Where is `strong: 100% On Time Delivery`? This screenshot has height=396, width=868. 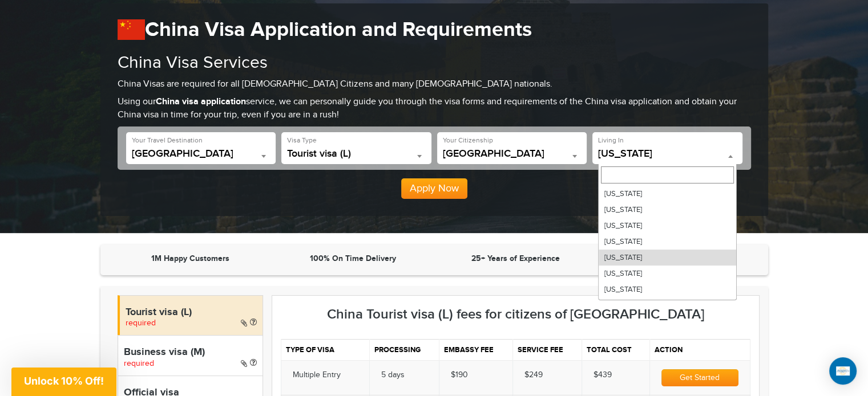
strong: 100% On Time Delivery is located at coordinates (353, 259).